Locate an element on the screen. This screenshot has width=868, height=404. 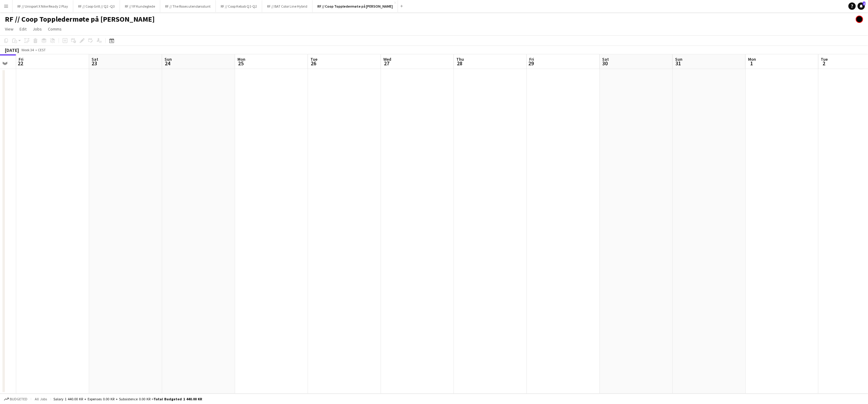
a: View is located at coordinates (10, 29).